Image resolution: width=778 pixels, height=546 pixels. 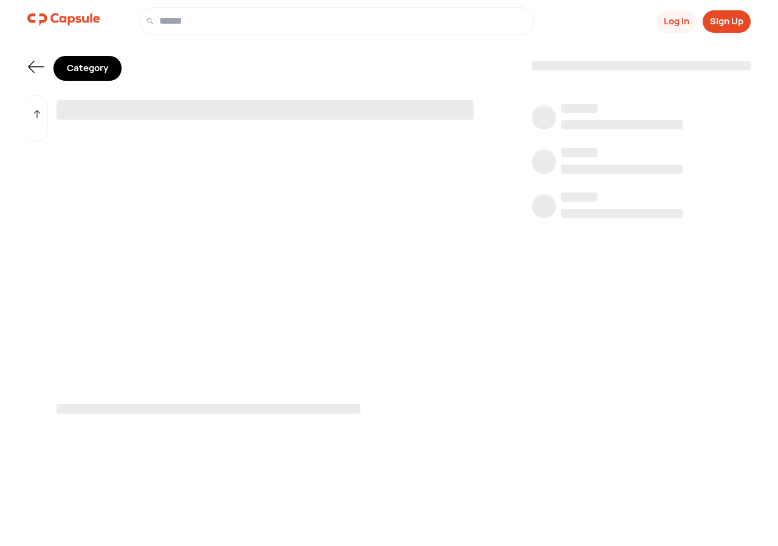 What do you see at coordinates (87, 68) in the screenshot?
I see `div: Category` at bounding box center [87, 68].